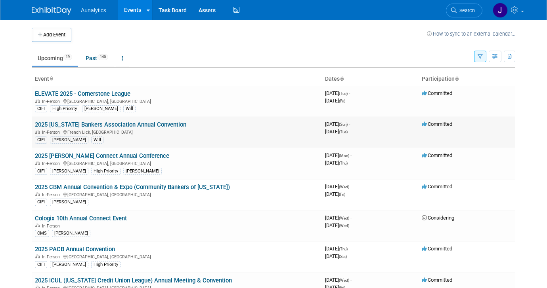 The image size is (547, 288). Describe the element at coordinates (464, 10) in the screenshot. I see `a: Search` at that location.